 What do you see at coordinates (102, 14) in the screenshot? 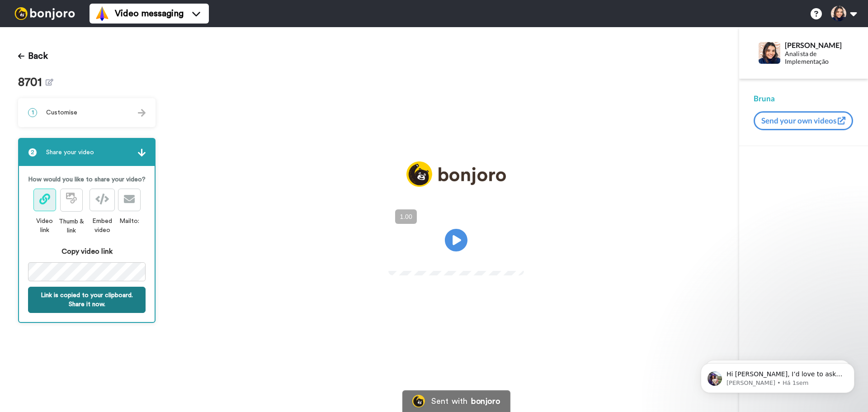
I see `img: vm-color.svg` at bounding box center [102, 14].